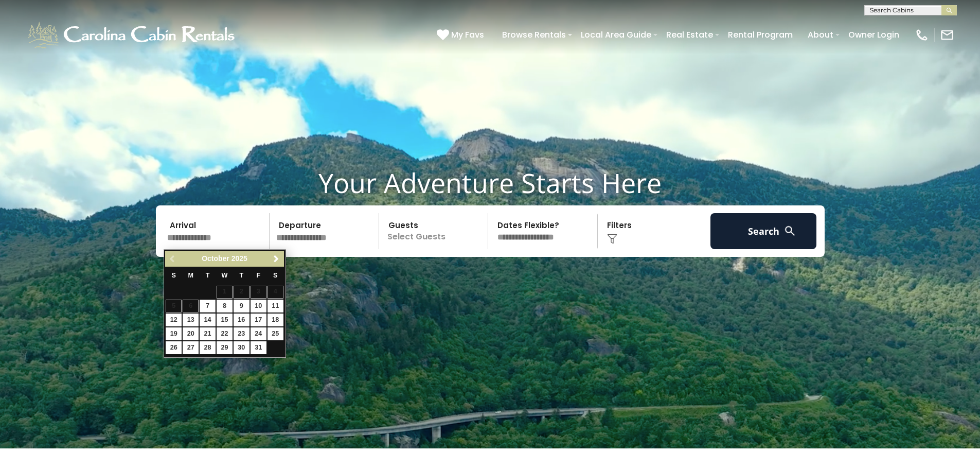 This screenshot has height=469, width=980. Describe the element at coordinates (224, 306) in the screenshot. I see `a: 8` at that location.